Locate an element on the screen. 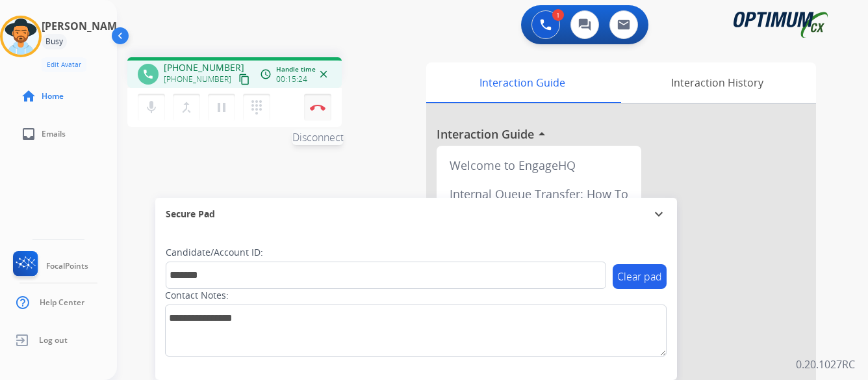  div: Welcome to EngageHQ is located at coordinates (538, 165).